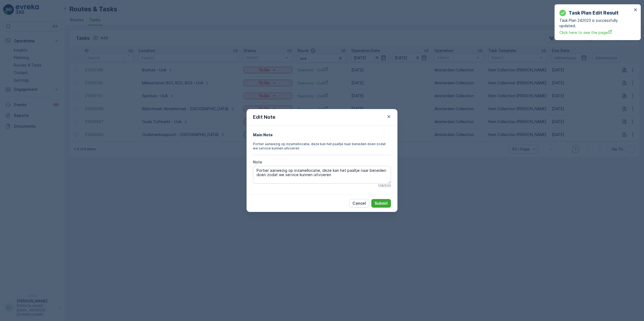 The width and height of the screenshot is (644, 321). Describe the element at coordinates (596, 32) in the screenshot. I see `a: Click here to see the page` at that location.